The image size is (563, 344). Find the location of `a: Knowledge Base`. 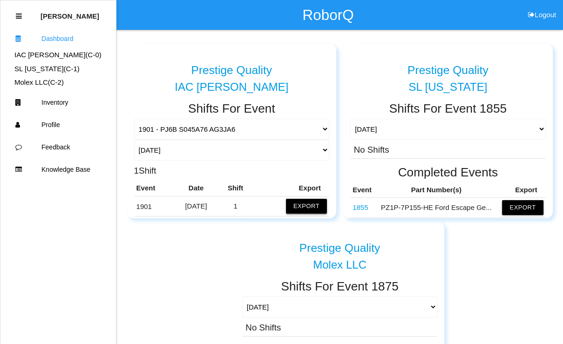

a: Knowledge Base is located at coordinates (58, 170).